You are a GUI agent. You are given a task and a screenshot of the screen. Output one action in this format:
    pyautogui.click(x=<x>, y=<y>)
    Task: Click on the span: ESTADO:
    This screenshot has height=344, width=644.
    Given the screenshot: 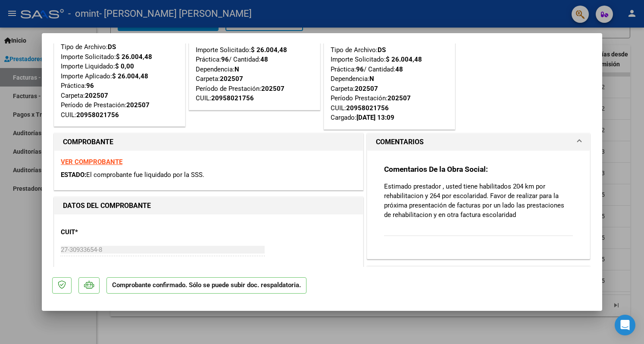 What is the action you would take?
    pyautogui.click(x=73, y=175)
    